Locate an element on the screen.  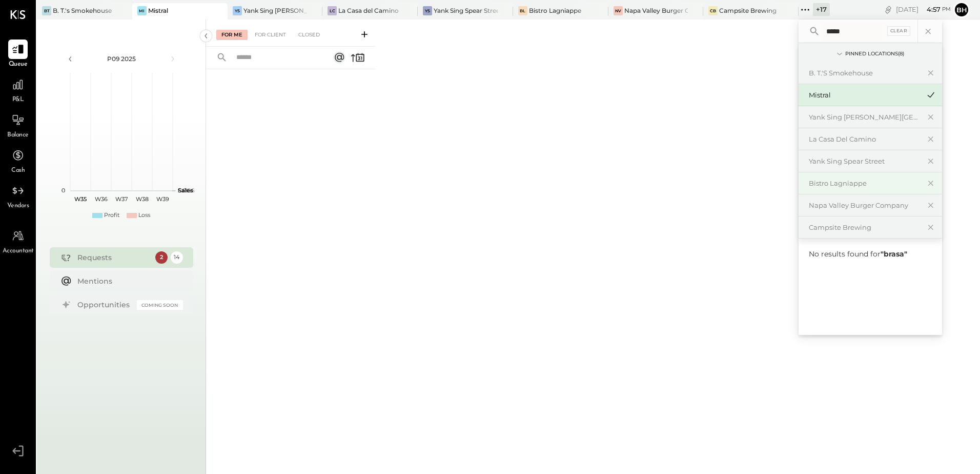
text: W38 is located at coordinates (141, 199).